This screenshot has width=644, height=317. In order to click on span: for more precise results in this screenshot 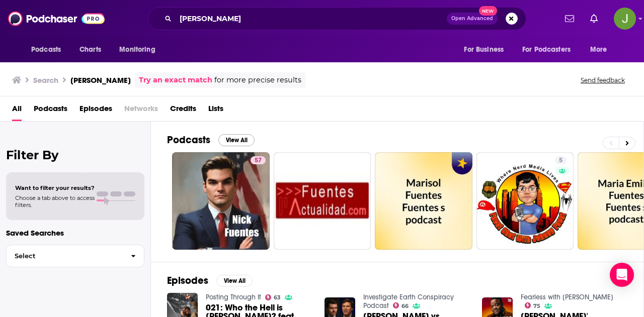, I will do `click(257, 80)`.